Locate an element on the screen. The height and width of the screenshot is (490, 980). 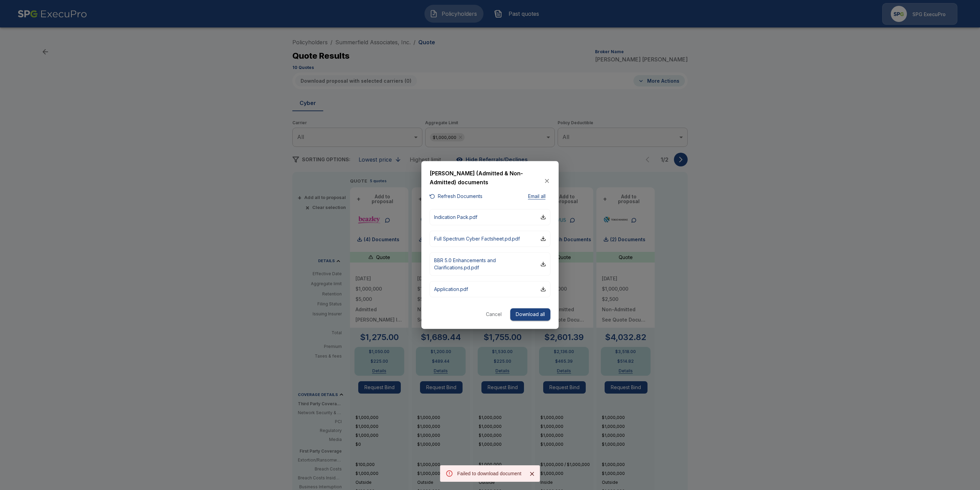
button: Cancel is located at coordinates (493, 315).